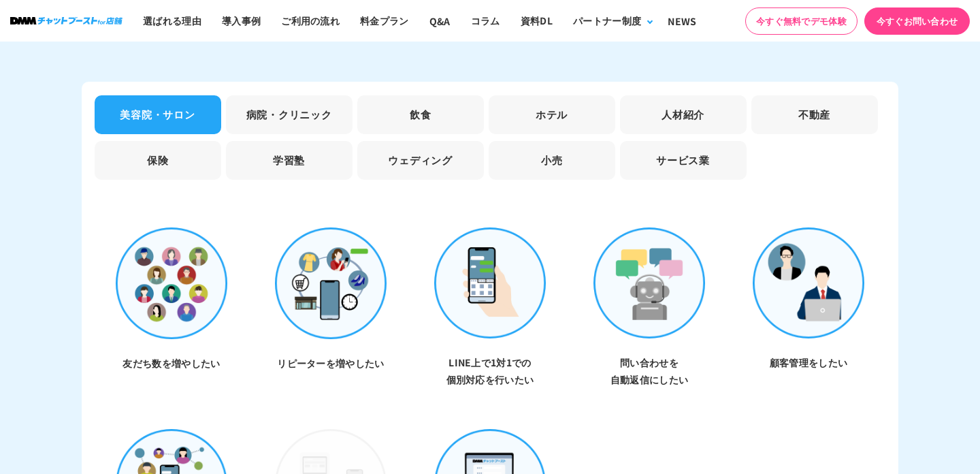 This screenshot has width=980, height=474. Describe the element at coordinates (171, 363) in the screenshot. I see `h3: 友だち数を増やしたい` at that location.